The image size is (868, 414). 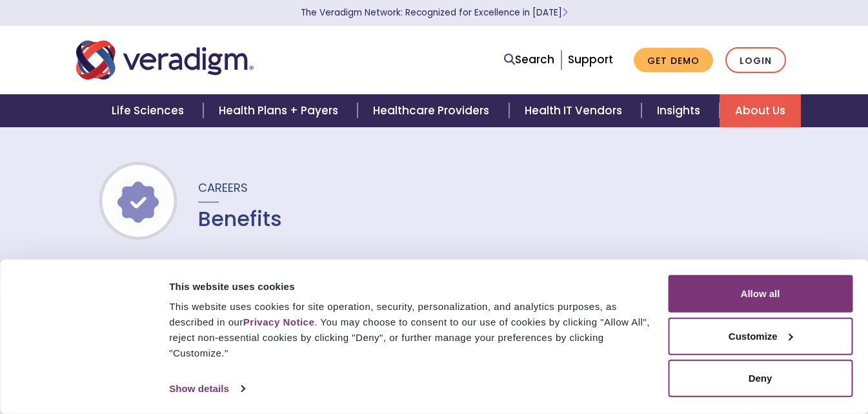 I want to click on span: Learn More, so click(x=565, y=12).